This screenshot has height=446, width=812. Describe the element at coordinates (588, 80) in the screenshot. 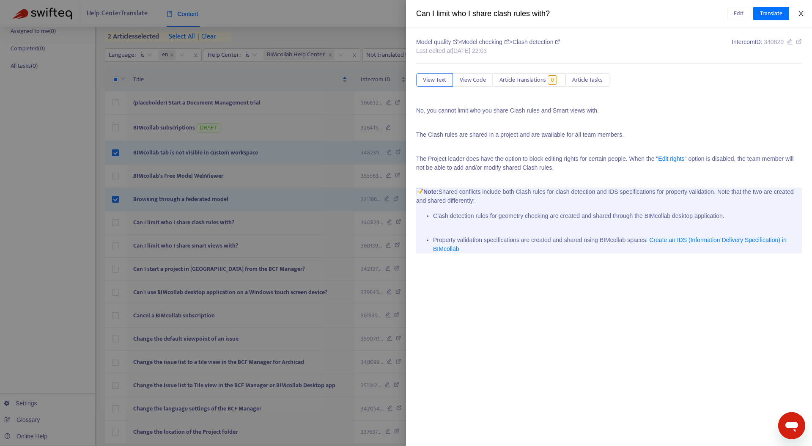

I see `span: Article Tasks` at that location.